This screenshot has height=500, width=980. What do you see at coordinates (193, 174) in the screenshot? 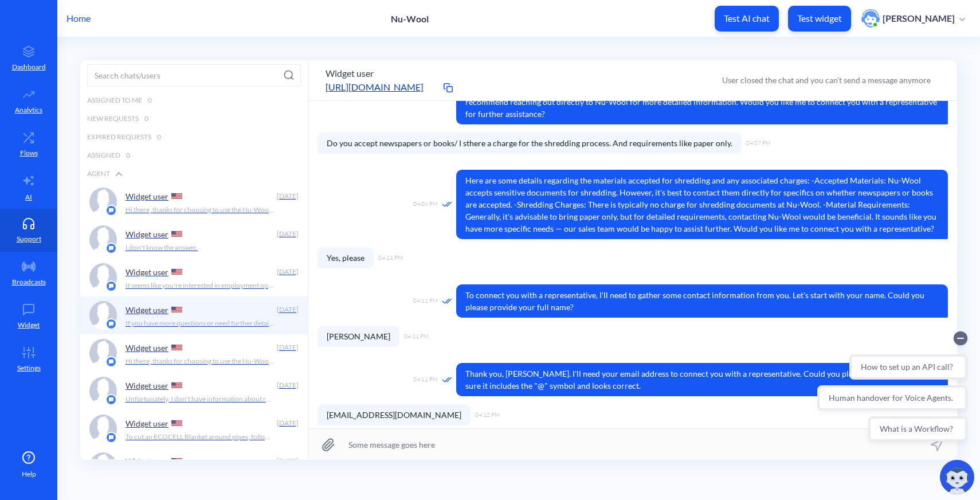
I see `div: Agent` at bounding box center [193, 174].